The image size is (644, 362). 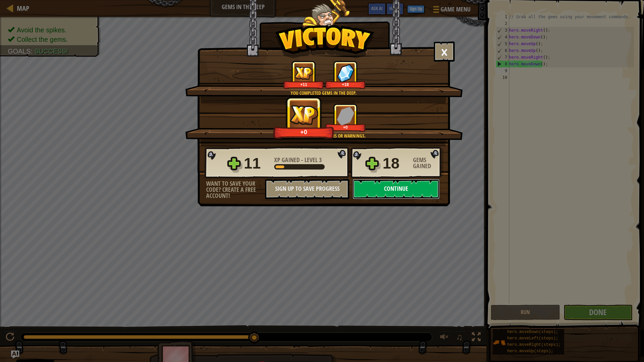 What do you see at coordinates (324, 42) in the screenshot?
I see `img: Victory` at bounding box center [324, 42].